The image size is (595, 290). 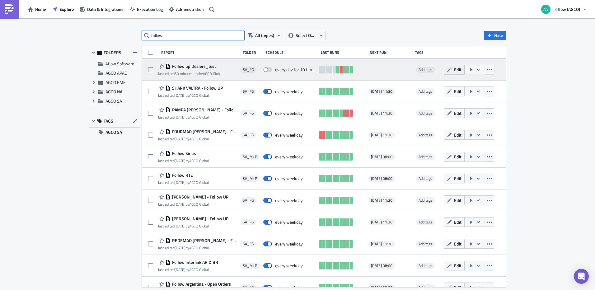 I want to click on img: Avatar, so click(x=546, y=9).